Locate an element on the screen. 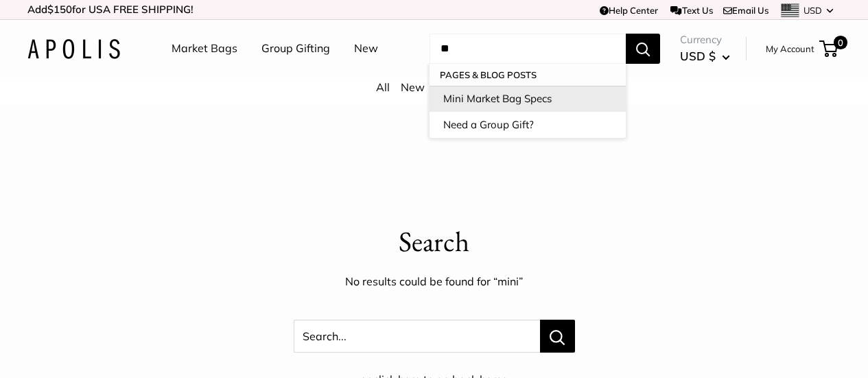  span: USD $ is located at coordinates (698, 55).